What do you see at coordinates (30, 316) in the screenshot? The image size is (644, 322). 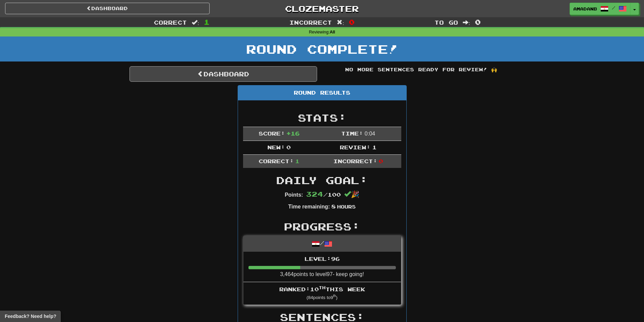 I see `span: Open feedback widget` at bounding box center [30, 316].